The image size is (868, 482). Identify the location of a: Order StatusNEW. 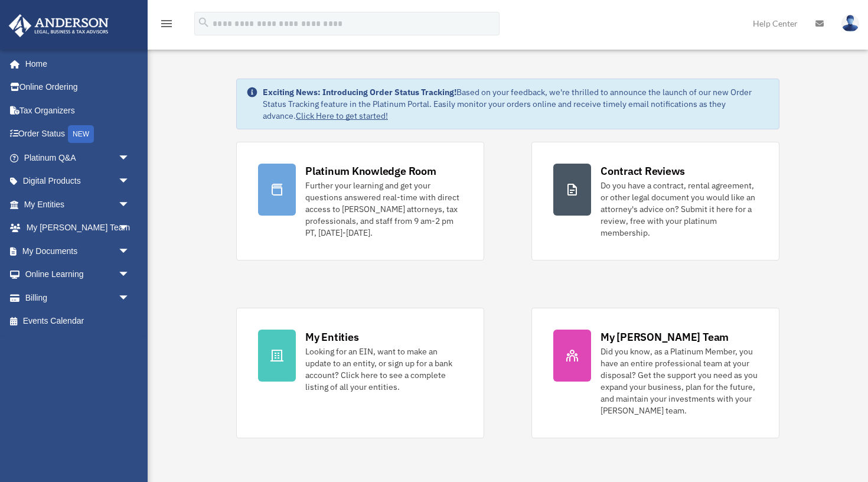
(78, 134).